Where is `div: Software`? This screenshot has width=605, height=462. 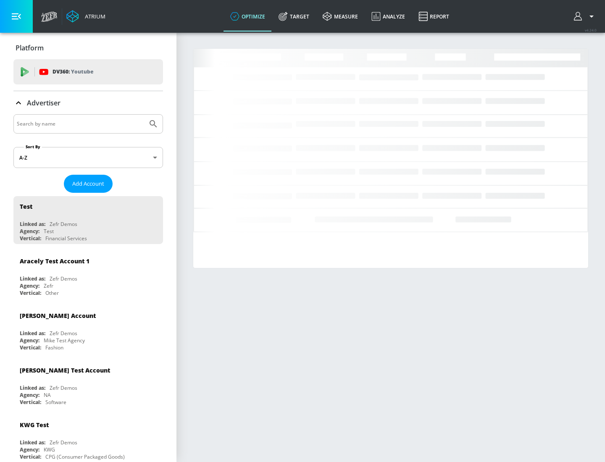
div: Software is located at coordinates (56, 402).